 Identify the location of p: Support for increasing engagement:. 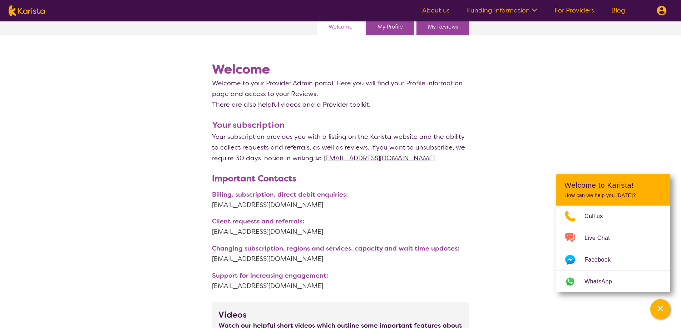
(340, 276).